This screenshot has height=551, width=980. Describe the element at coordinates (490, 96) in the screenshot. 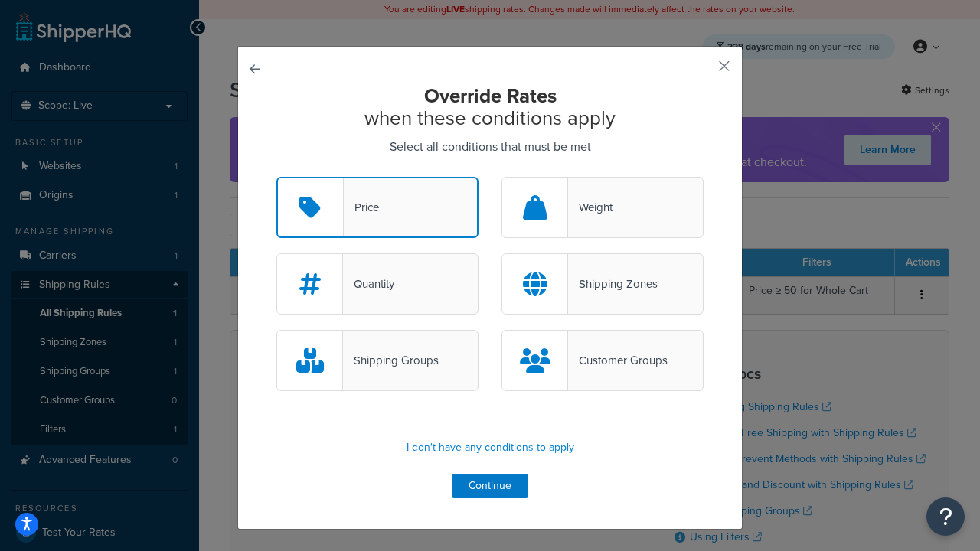

I see `strong: Override Rates` at that location.